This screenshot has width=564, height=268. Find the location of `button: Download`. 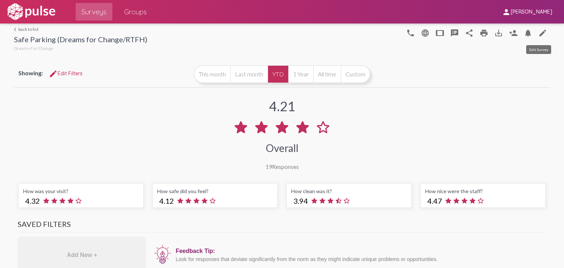

button: Download is located at coordinates (498, 33).